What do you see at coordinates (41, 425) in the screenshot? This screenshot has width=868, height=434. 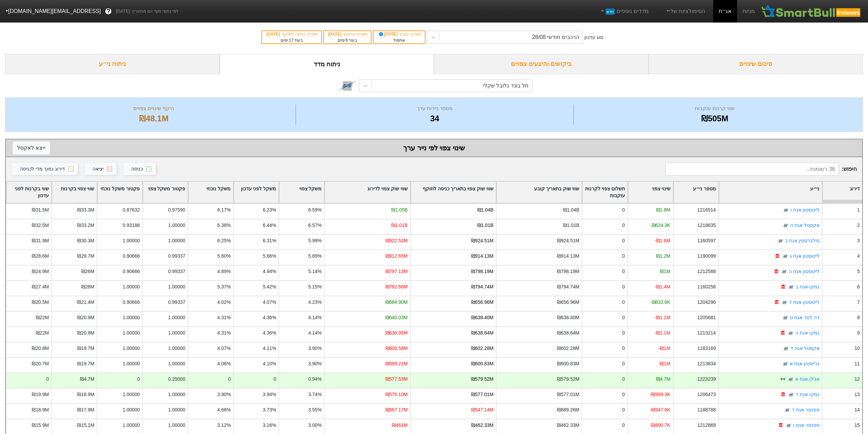 I see `div: ₪15.9M` at bounding box center [41, 425].